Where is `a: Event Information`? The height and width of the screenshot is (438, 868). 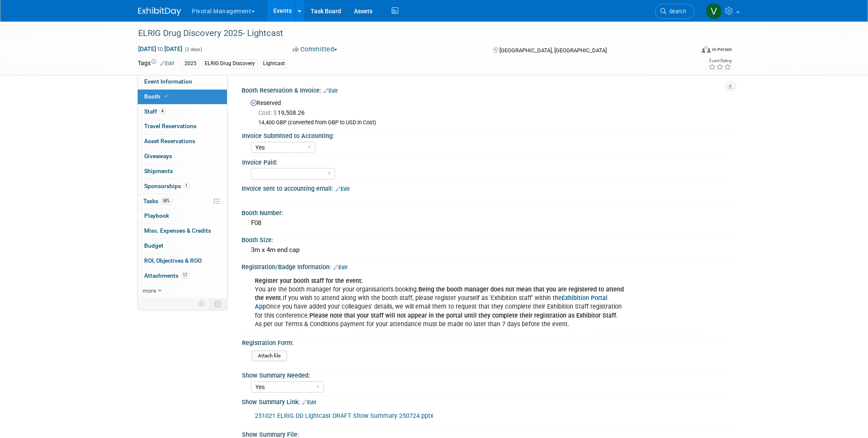
a: Event Information is located at coordinates (182, 82).